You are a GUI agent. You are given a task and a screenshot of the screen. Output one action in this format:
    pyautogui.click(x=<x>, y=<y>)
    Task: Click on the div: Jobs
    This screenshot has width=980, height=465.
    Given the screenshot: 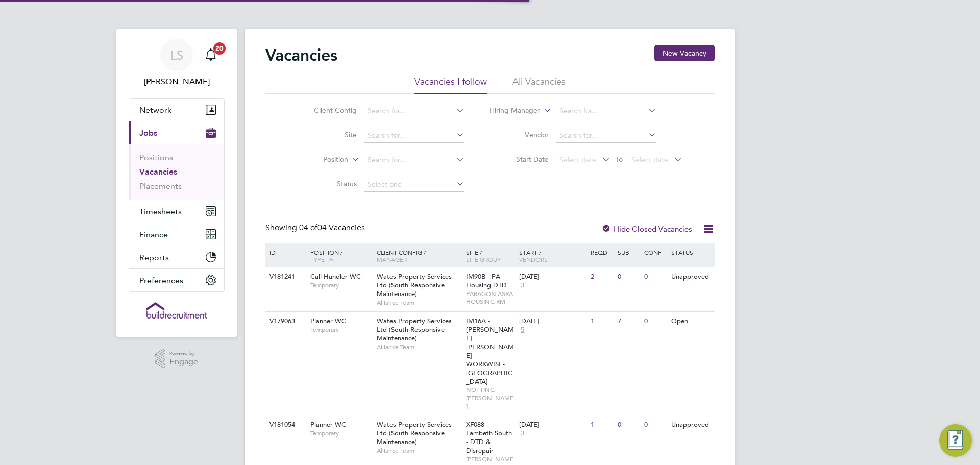 What is the action you would take?
    pyautogui.click(x=176, y=171)
    